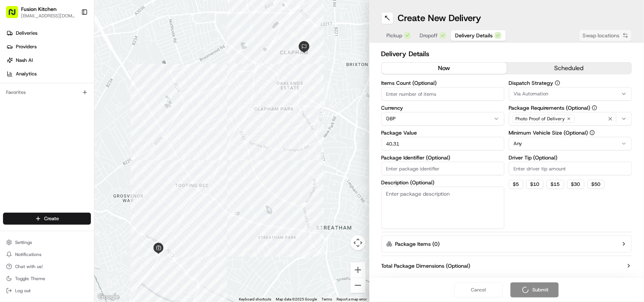 This screenshot has height=302, width=644. I want to click on label: Dispatch Strategy, so click(571, 83).